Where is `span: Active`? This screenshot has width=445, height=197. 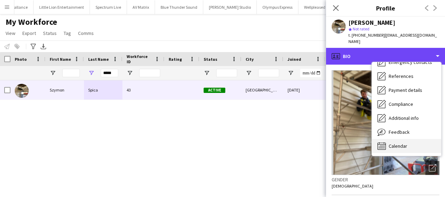
span: Active is located at coordinates (215, 90).